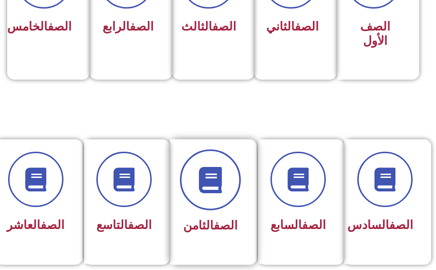 Image resolution: width=436 pixels, height=270 pixels. Describe the element at coordinates (124, 225) in the screenshot. I see `span: التاسع` at that location.